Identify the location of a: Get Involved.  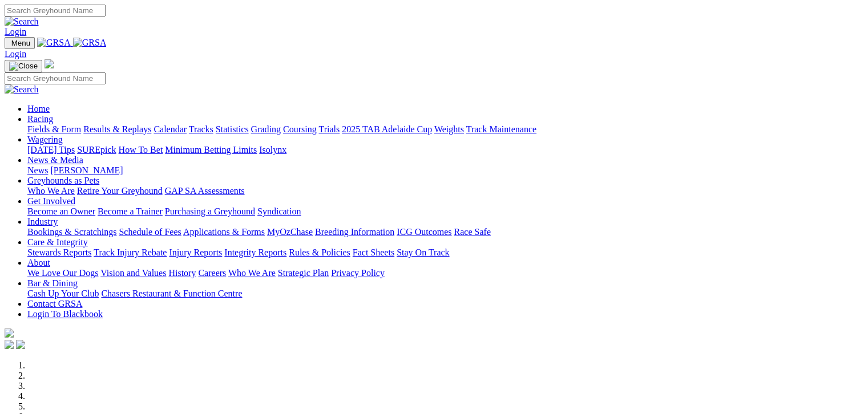
(52, 201).